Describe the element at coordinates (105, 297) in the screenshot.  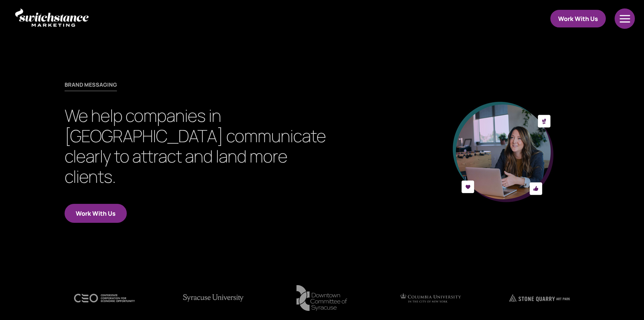
I see `img: CEO-Logo-White` at that location.